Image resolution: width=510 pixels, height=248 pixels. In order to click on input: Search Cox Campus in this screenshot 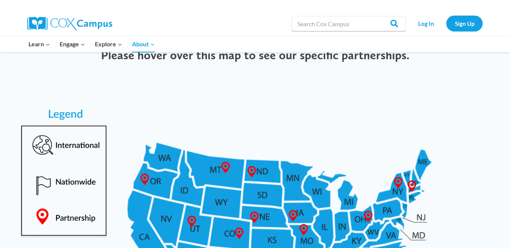, I will do `click(349, 24)`.